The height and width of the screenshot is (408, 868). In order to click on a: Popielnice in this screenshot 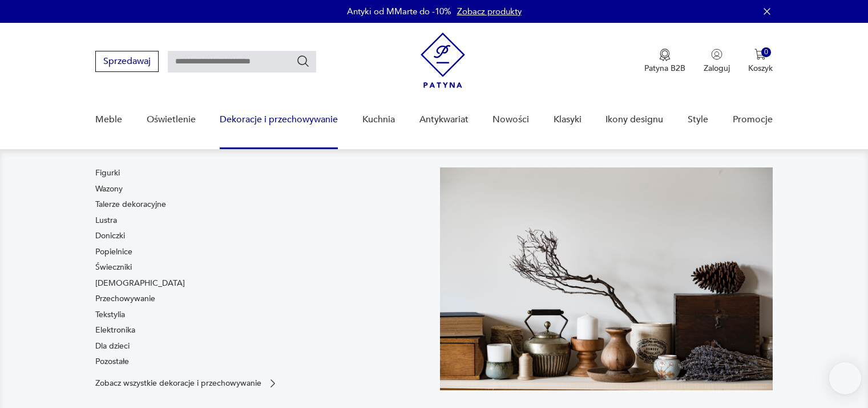, I will do `click(113, 252)`.